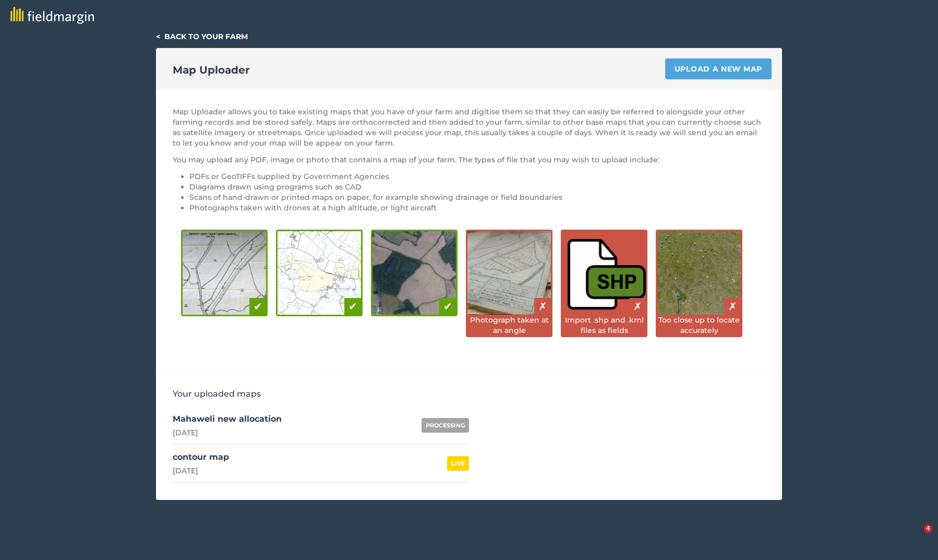 This screenshot has height=560, width=938. Describe the element at coordinates (477, 208) in the screenshot. I see `li: Photographs taken with drones at a high altitude, or light aircraft` at that location.